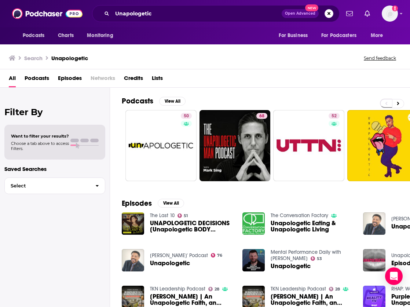 The image size is (410, 307). Describe the element at coordinates (133, 223) in the screenshot. I see `img: UNAPOLOGETIC DECISIONS [Unapologetic BODY Decisions]` at that location.